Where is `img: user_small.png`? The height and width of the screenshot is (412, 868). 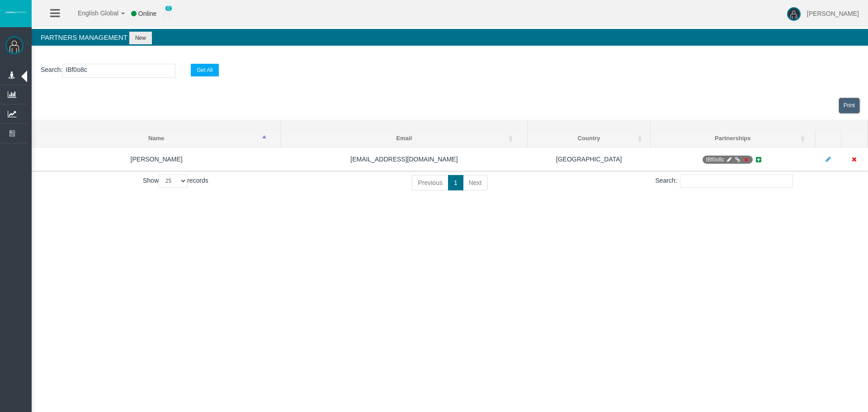 img: user_small.png is located at coordinates (166, 14).